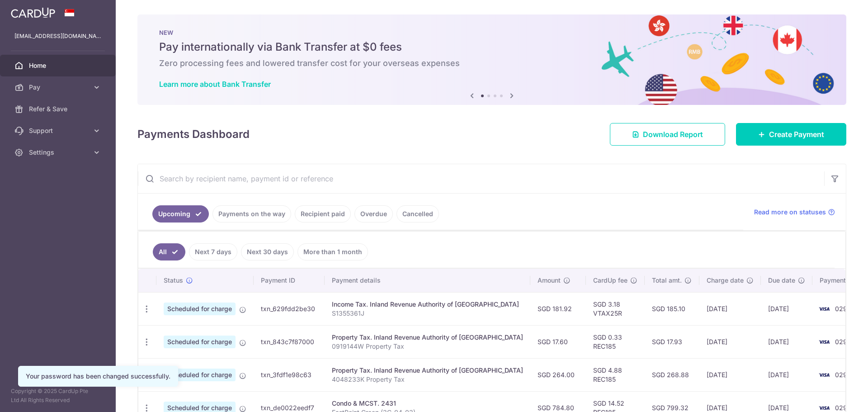 This screenshot has height=412, width=868. What do you see at coordinates (667, 280) in the screenshot?
I see `span: Total amt.` at bounding box center [667, 280].